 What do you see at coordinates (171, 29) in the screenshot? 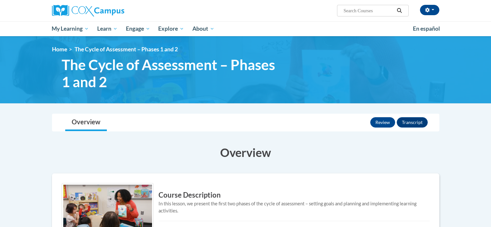
I see `span: Explore` at bounding box center [171, 29].